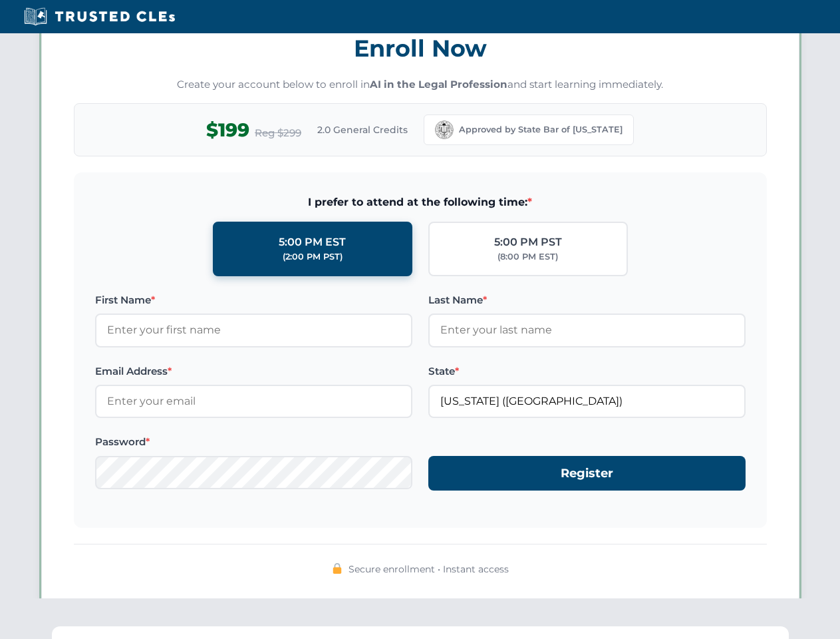 This screenshot has height=639, width=840. Describe the element at coordinates (99, 17) in the screenshot. I see `img: Trusted CLEs` at that location.